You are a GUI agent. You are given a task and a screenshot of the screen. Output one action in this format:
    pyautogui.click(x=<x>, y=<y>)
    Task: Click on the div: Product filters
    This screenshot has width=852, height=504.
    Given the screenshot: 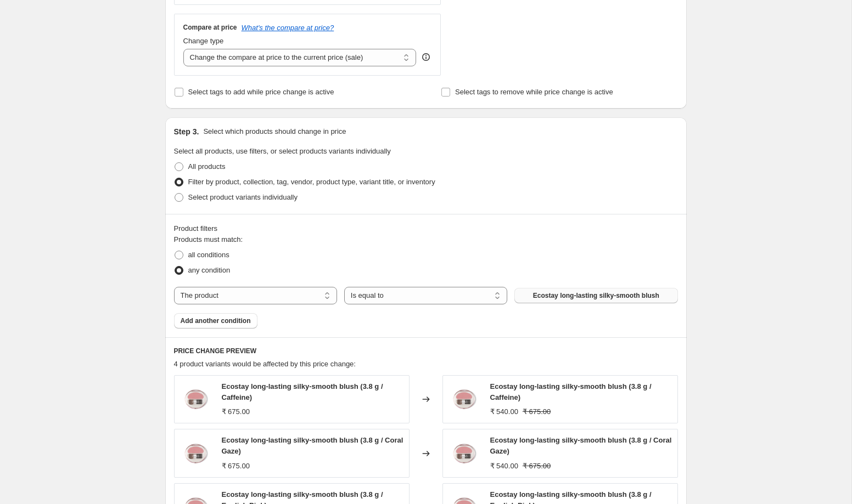 What is the action you would take?
    pyautogui.click(x=426, y=229)
    